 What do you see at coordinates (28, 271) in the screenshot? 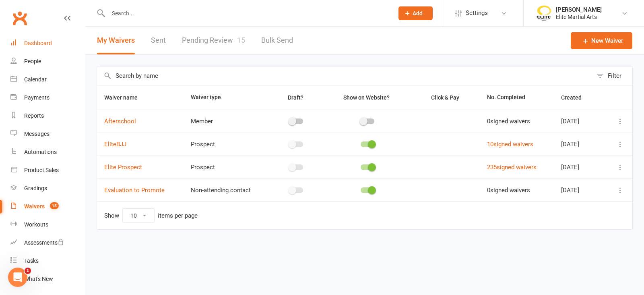
I see `span: 1` at bounding box center [28, 271].